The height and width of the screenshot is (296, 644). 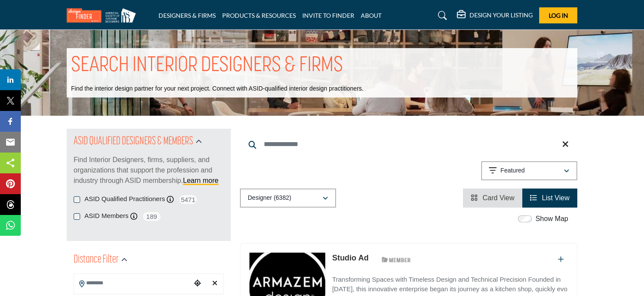 What do you see at coordinates (513, 170) in the screenshot?
I see `p: Featured` at bounding box center [513, 170].